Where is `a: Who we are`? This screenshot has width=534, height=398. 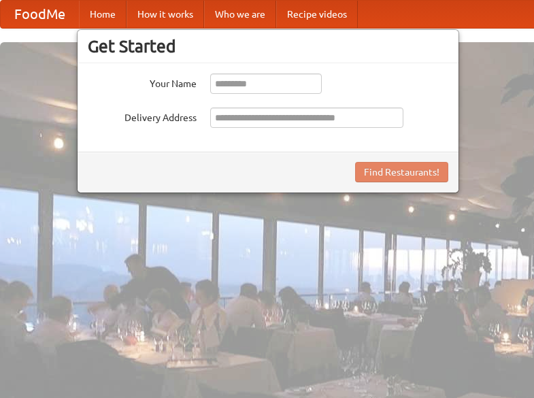 a: Who we are is located at coordinates (240, 14).